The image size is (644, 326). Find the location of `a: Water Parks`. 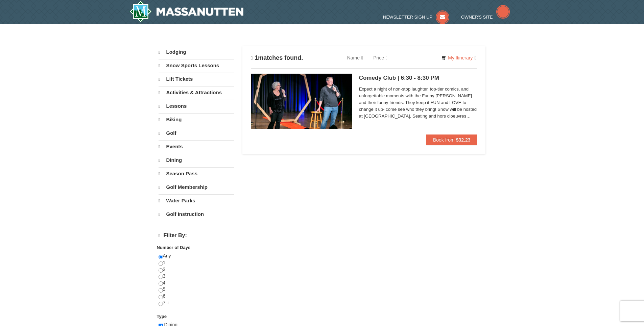

a: Water Parks is located at coordinates (196, 201).